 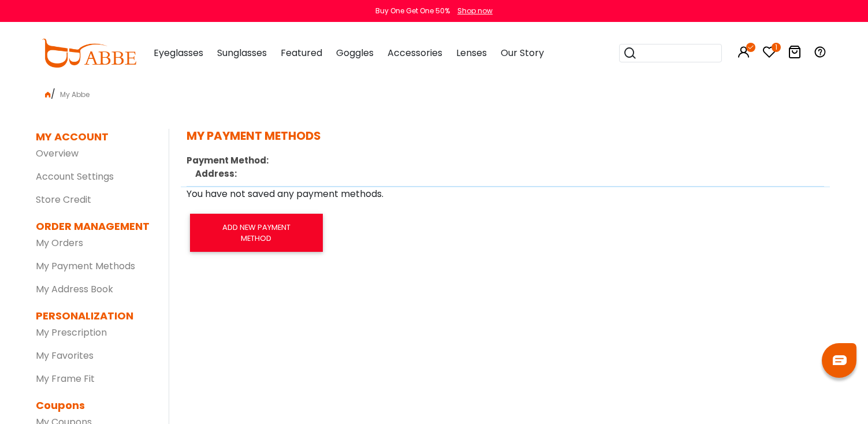 What do you see at coordinates (65, 379) in the screenshot?
I see `a: My Frame Fit` at bounding box center [65, 379].